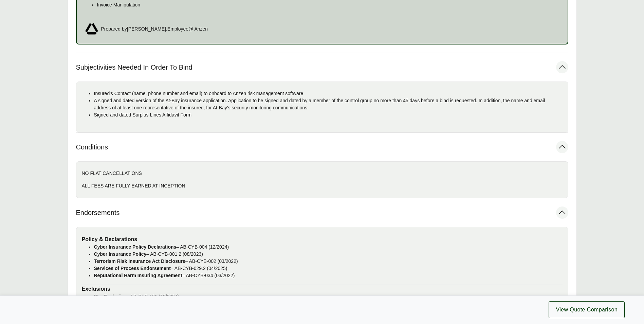  Describe the element at coordinates (328, 247) in the screenshot. I see `p: – AB-CYB-004 (12/2024)` at that location.